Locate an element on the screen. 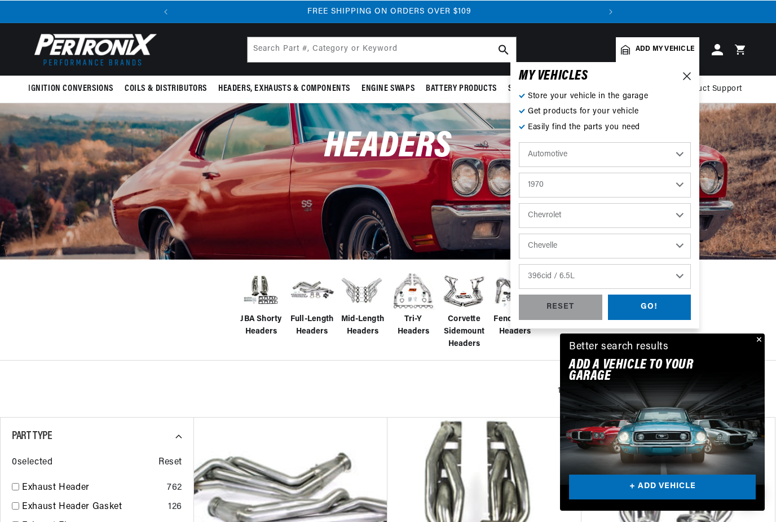 The image size is (776, 522). span: Part Type is located at coordinates (32, 436).